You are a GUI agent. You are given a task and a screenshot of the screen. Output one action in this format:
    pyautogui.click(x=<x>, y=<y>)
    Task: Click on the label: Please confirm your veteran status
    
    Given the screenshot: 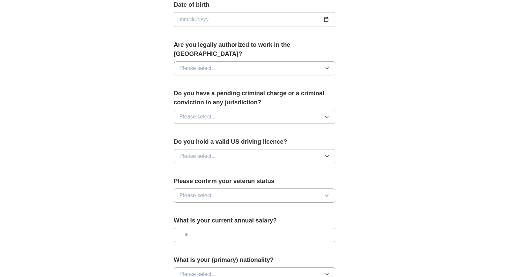 What is the action you would take?
    pyautogui.click(x=255, y=181)
    